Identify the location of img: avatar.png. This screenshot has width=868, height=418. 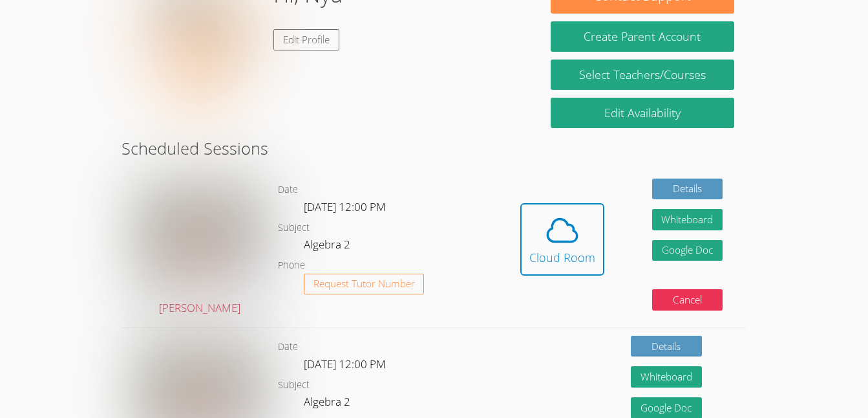
(200, 237).